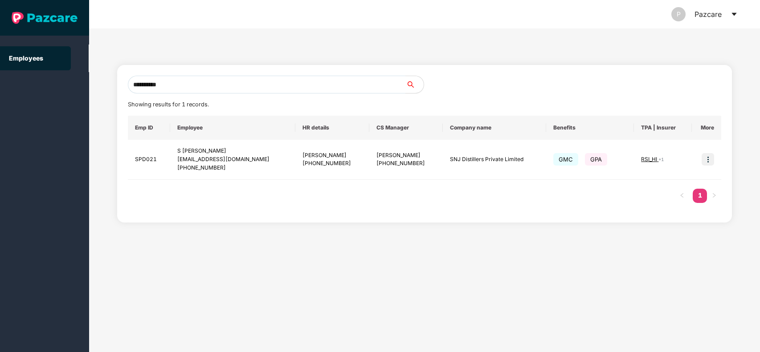  I want to click on th: Company name, so click(495, 128).